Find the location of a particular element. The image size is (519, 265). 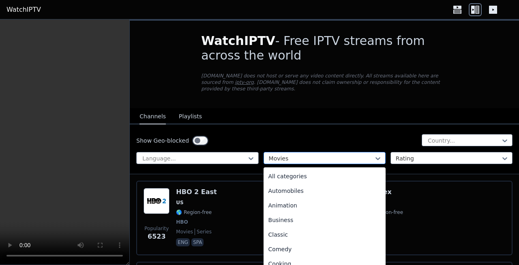

span: movies is located at coordinates (185, 232).